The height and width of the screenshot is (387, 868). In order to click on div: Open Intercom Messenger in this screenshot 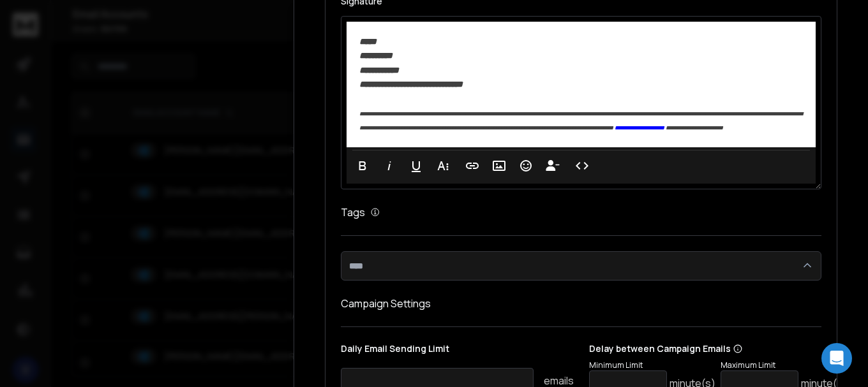, I will do `click(837, 358)`.